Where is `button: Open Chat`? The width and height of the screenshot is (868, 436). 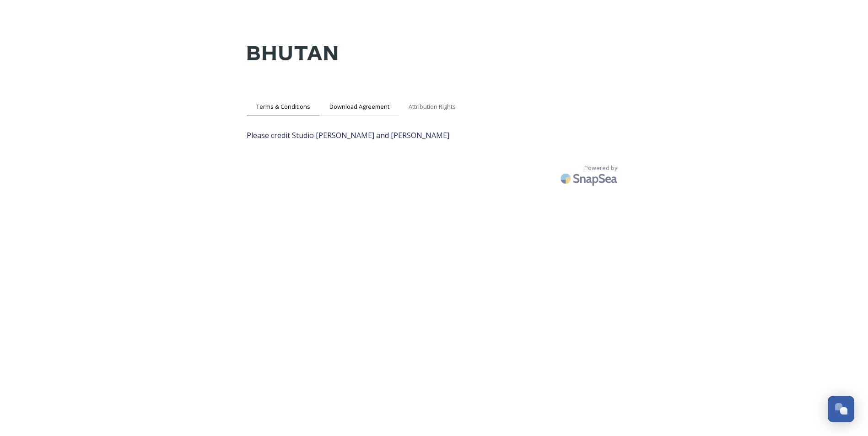 button: Open Chat is located at coordinates (841, 409).